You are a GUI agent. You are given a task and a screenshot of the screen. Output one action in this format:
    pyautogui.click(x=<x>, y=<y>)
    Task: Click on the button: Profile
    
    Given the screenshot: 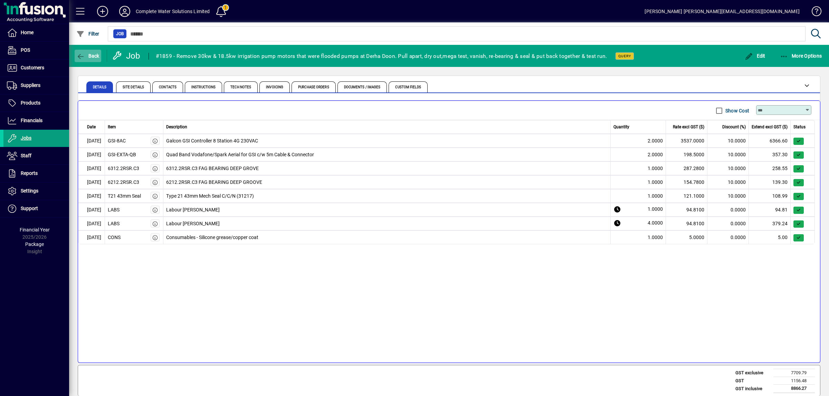 What is the action you would take?
    pyautogui.click(x=125, y=11)
    